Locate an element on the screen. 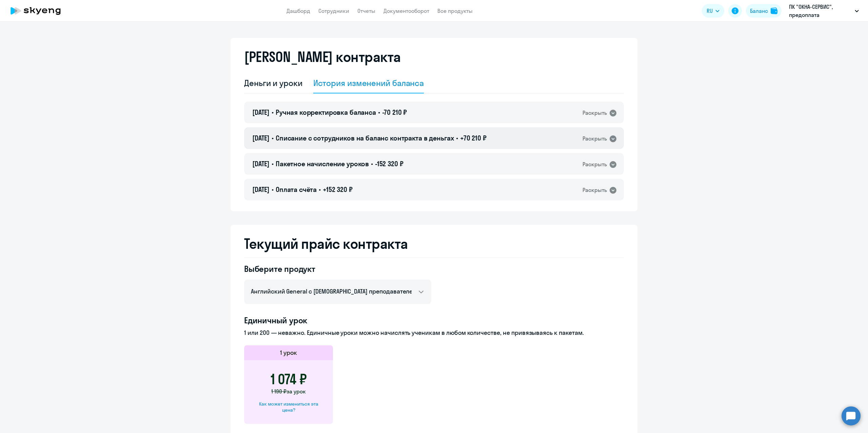 The image size is (868, 433). h5: 1 урок is located at coordinates (289, 353).